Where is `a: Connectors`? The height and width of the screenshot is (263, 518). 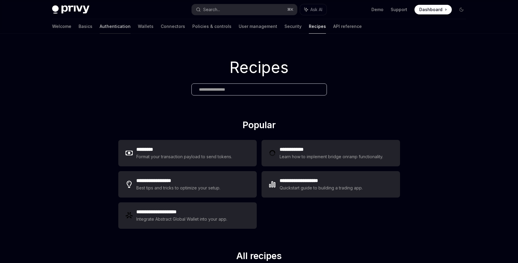
a: Connectors is located at coordinates (173, 26).